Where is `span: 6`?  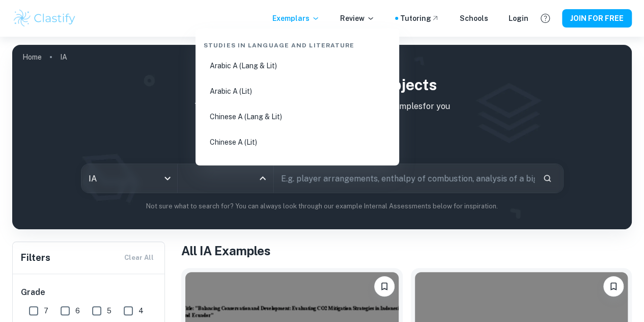 span: 6 is located at coordinates (77, 311).